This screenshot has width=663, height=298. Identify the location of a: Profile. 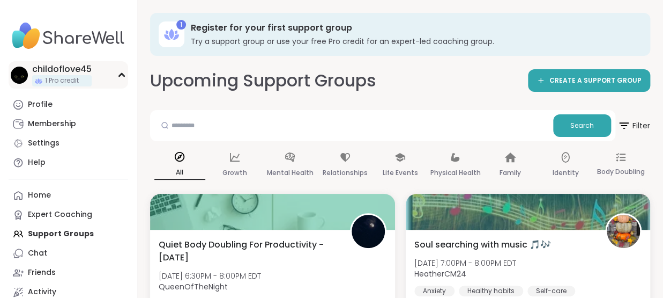
(68, 105).